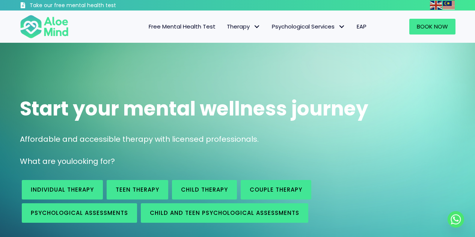  I want to click on span: Individual therapy, so click(62, 190).